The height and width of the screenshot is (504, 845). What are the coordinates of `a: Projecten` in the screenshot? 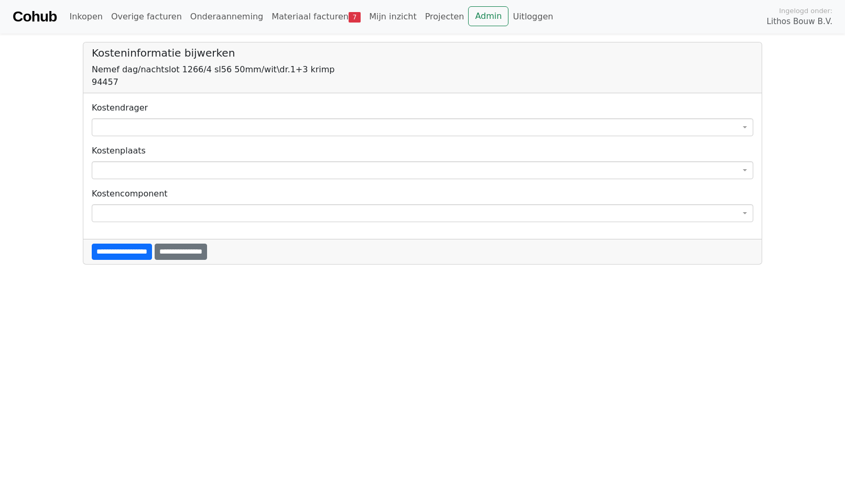 It's located at (444, 17).